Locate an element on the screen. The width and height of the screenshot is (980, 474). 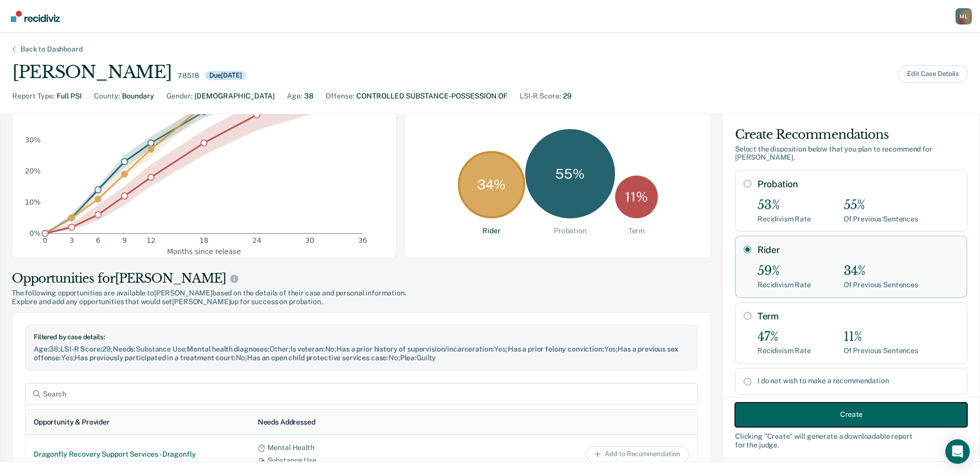
div: Term is located at coordinates (637, 231).